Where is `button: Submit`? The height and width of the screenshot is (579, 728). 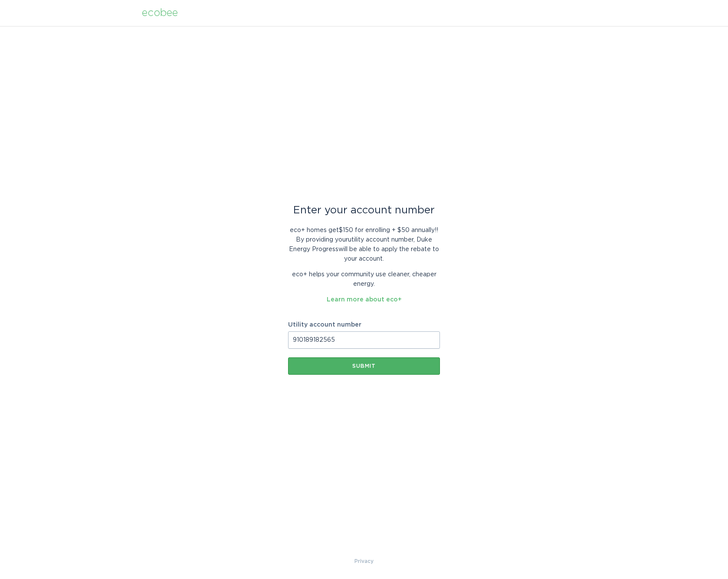 button: Submit is located at coordinates (364, 366).